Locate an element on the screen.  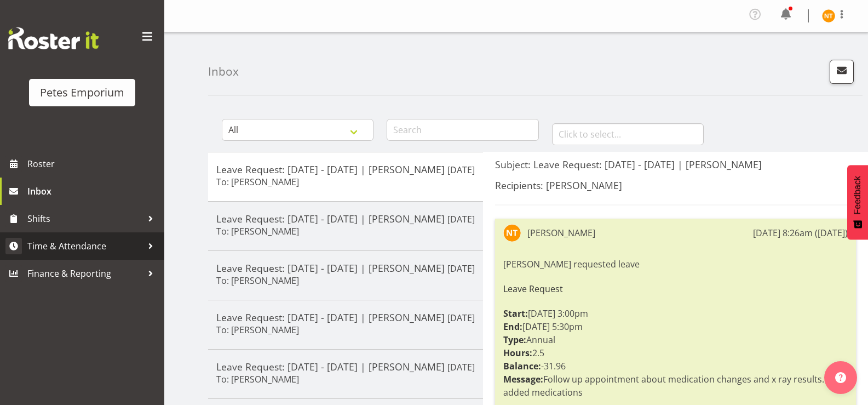
strong: Type: is located at coordinates (515, 340).